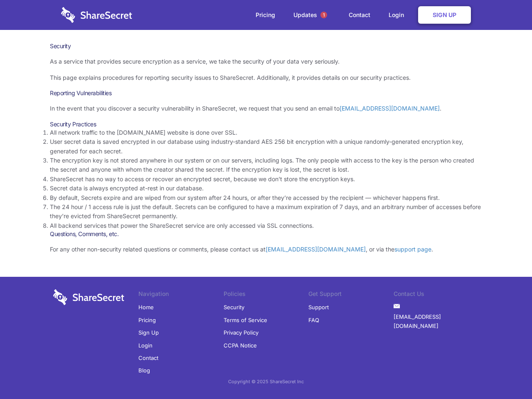  I want to click on p: As a service that provides secure encryption as a service, we take the security of your data very..., so click(266, 62).